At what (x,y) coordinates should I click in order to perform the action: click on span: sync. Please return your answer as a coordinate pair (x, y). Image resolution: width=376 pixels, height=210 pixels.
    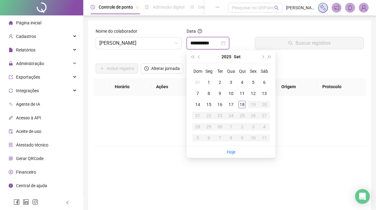
    Looking at the image, I should click on (11, 91).